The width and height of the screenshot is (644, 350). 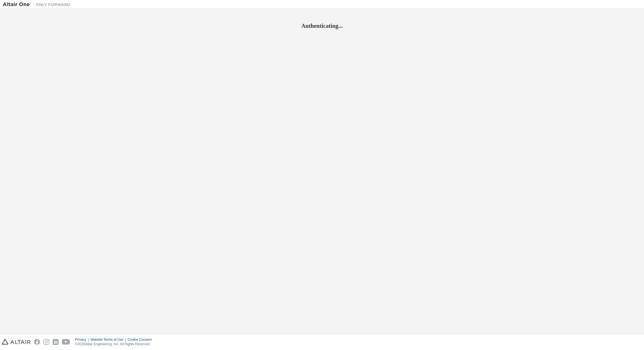 What do you see at coordinates (38, 5) in the screenshot?
I see `img: Altair One` at bounding box center [38, 5].